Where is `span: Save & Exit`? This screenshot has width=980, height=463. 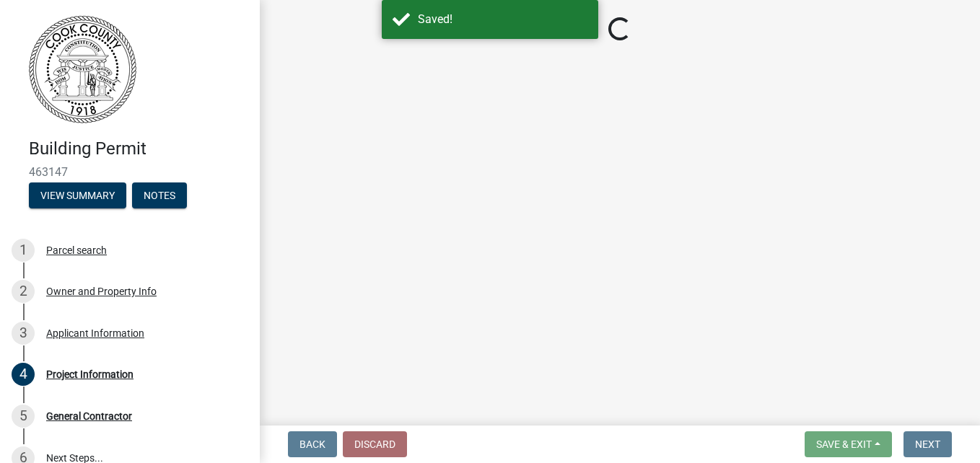
span: Save & Exit is located at coordinates (844, 444).